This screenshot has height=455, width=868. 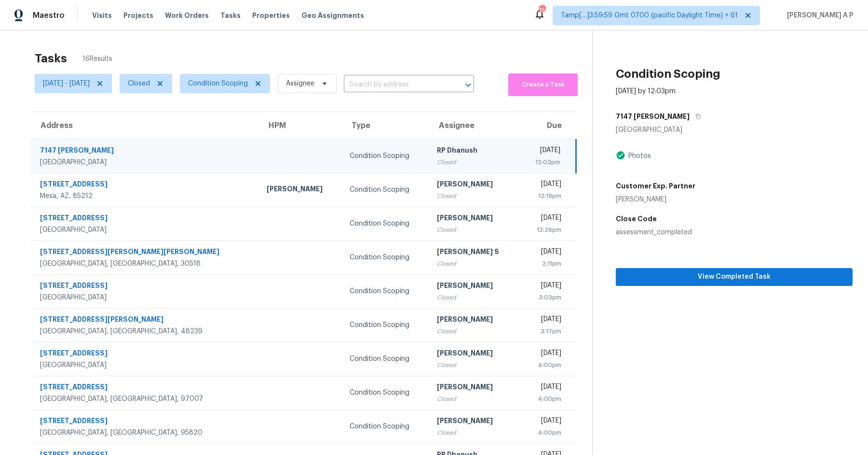 What do you see at coordinates (139, 83) in the screenshot?
I see `span: Closed` at bounding box center [139, 83].